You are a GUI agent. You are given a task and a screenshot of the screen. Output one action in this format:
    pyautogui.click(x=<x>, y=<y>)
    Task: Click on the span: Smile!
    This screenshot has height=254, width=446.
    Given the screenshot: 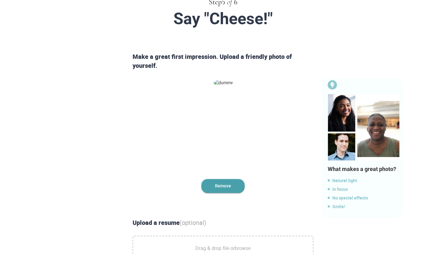 What is the action you would take?
    pyautogui.click(x=364, y=207)
    